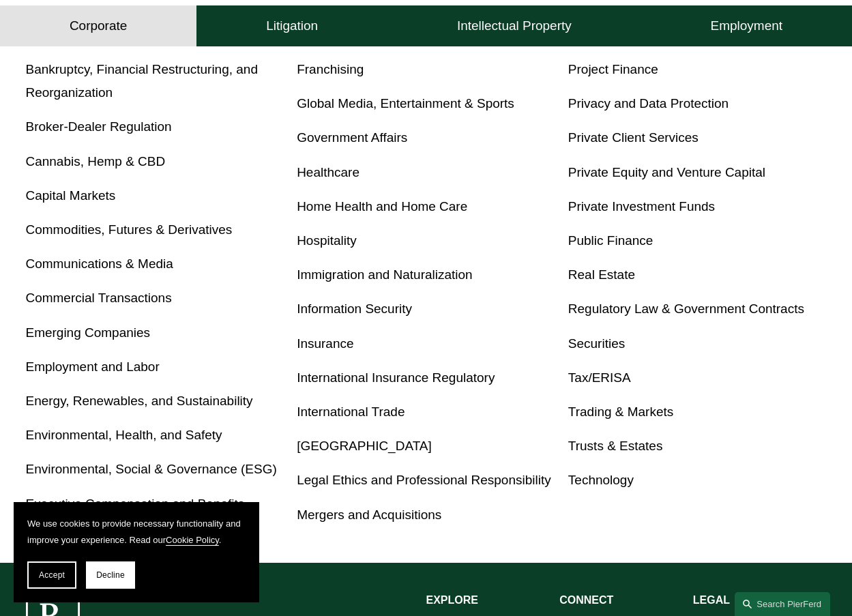 The height and width of the screenshot is (616, 852). What do you see at coordinates (352, 137) in the screenshot?
I see `a: Government Affairs` at bounding box center [352, 137].